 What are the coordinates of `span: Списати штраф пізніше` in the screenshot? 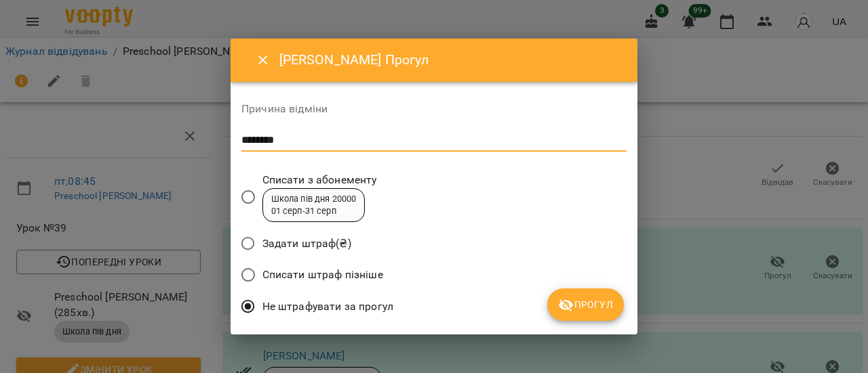 It's located at (322, 275).